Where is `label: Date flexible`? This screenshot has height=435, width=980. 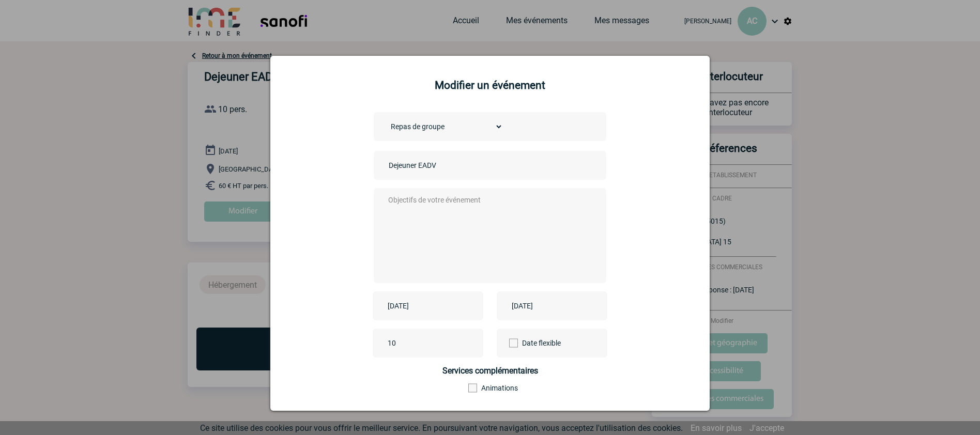 label: Date flexible is located at coordinates (527, 343).